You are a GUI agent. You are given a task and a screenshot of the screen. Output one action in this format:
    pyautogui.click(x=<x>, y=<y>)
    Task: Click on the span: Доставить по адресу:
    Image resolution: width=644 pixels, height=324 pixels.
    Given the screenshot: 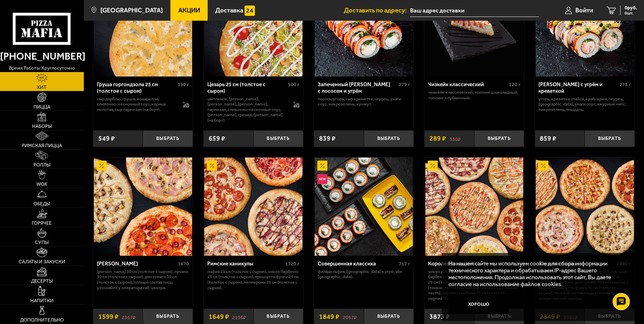 What is the action you would take?
    pyautogui.click(x=377, y=10)
    